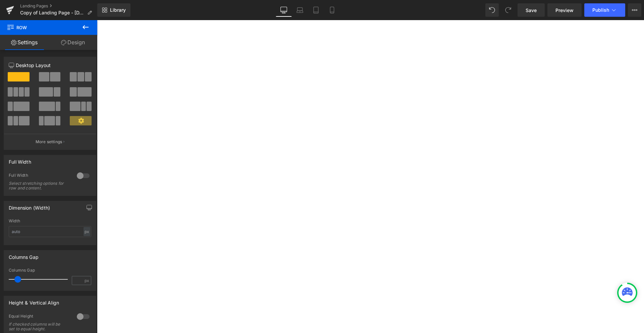 The image size is (644, 333). I want to click on div: Equal Height, so click(39, 317).